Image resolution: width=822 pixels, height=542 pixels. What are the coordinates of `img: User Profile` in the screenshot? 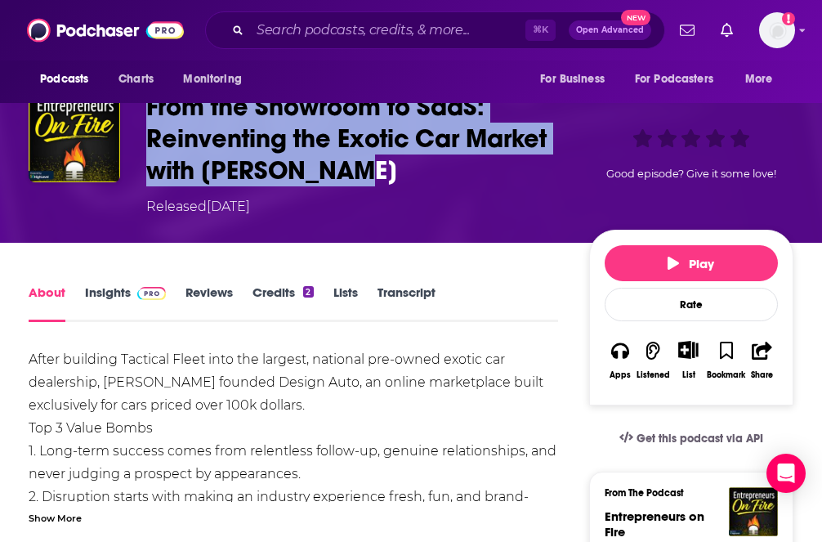 It's located at (777, 30).